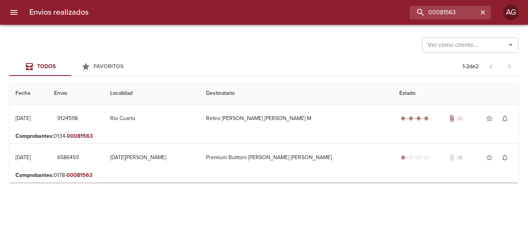 Image resolution: width=528 pixels, height=235 pixels. I want to click on button: menu, so click(14, 12).